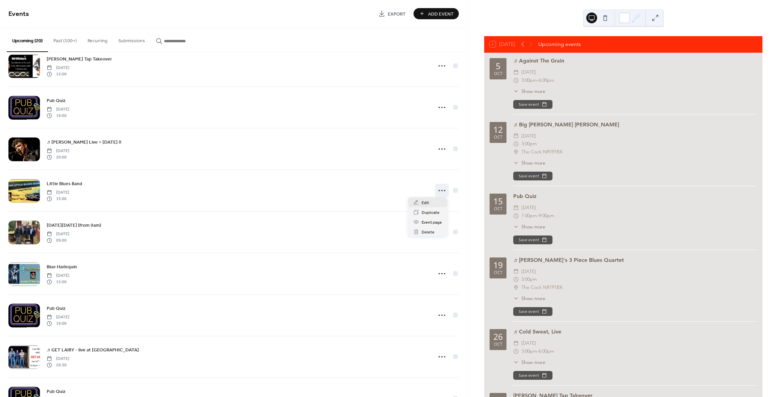  What do you see at coordinates (58, 74) in the screenshot?
I see `span: 12:00` at bounding box center [58, 74].